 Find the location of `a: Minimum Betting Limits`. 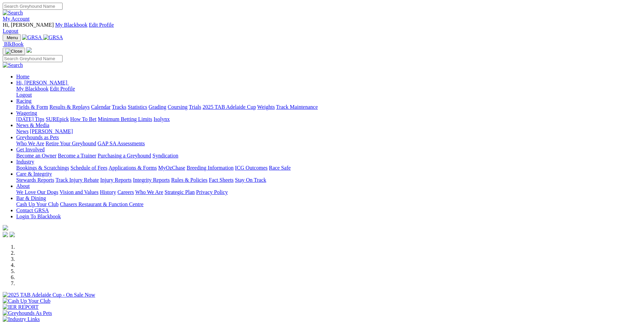

a: Minimum Betting Limits is located at coordinates (125, 119).